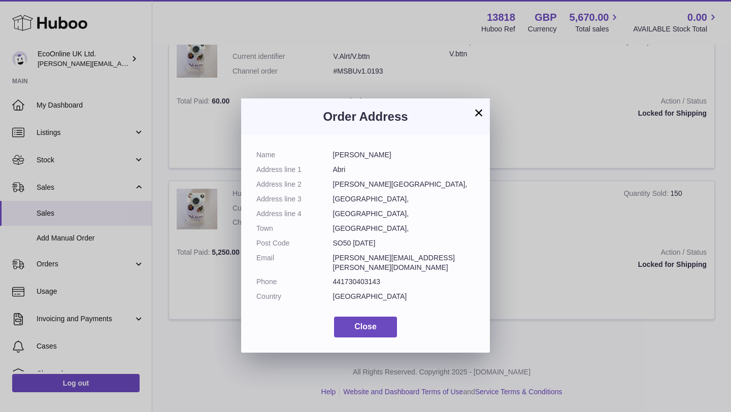 The height and width of the screenshot is (412, 731). Describe the element at coordinates (365, 117) in the screenshot. I see `h3: Order Address` at that location.